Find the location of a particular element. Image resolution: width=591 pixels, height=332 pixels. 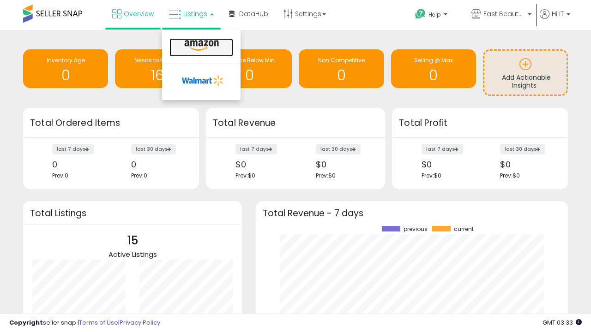

span: Selling @ Max is located at coordinates (434, 60).